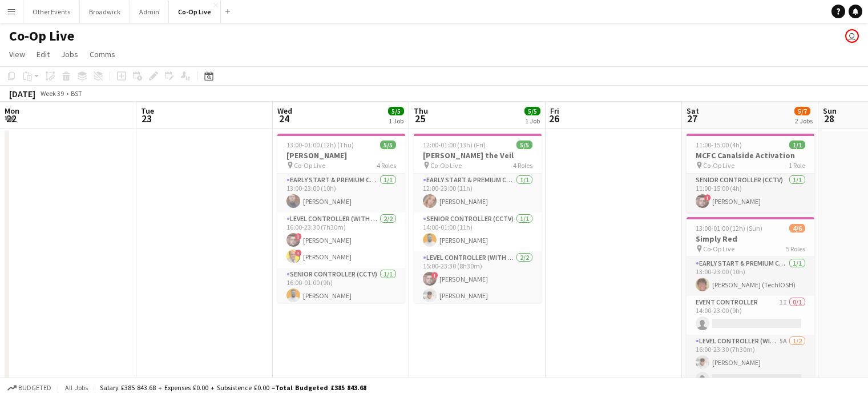 This screenshot has height=397, width=868. I want to click on a: Comms, so click(103, 55).